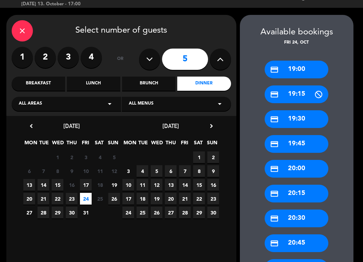 The image size is (363, 262). I want to click on i: close, so click(22, 31).